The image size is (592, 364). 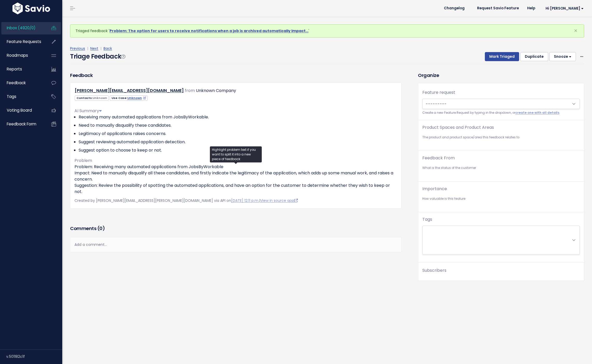 What do you see at coordinates (238, 134) in the screenshot?
I see `li: Legitimacy of applications raises concerns.` at bounding box center [238, 134].